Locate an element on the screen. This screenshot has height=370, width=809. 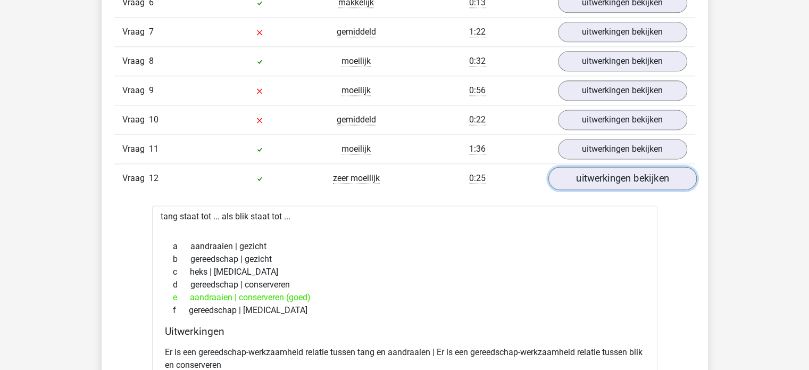
span: 12 is located at coordinates (154, 178).